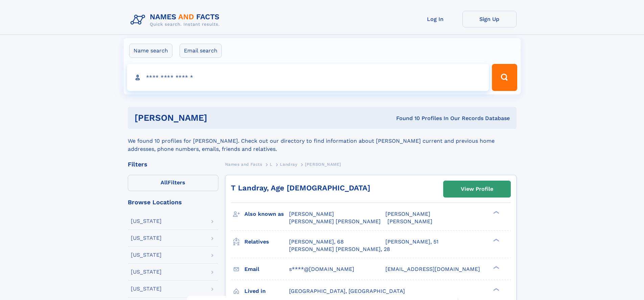  Describe the element at coordinates (505, 78) in the screenshot. I see `button: Search Button` at that location.